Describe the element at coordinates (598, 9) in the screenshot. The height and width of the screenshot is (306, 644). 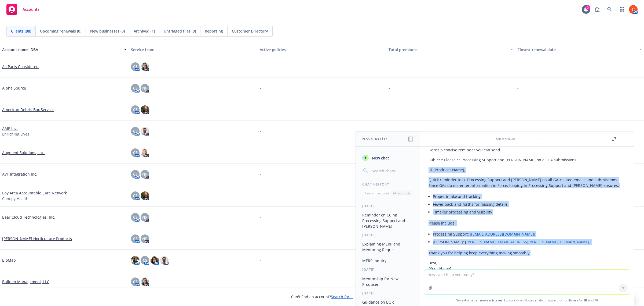
I see `a: Report a Bug` at that location.